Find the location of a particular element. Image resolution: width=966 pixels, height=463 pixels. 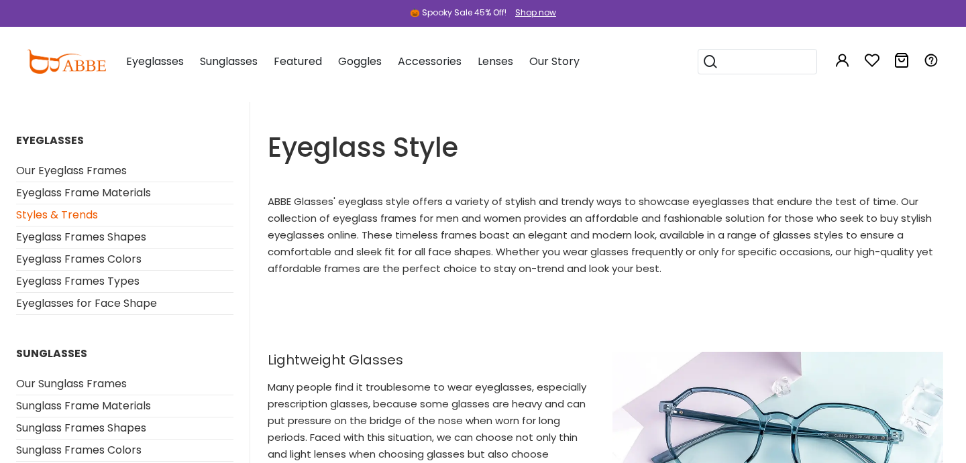

a: Our Eyeglass Frames is located at coordinates (71, 170).